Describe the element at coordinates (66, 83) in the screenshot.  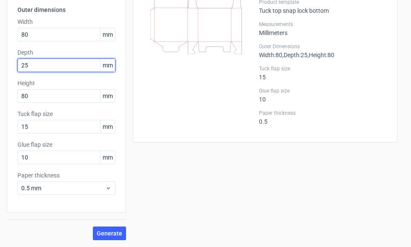
I see `label: Height` at that location.